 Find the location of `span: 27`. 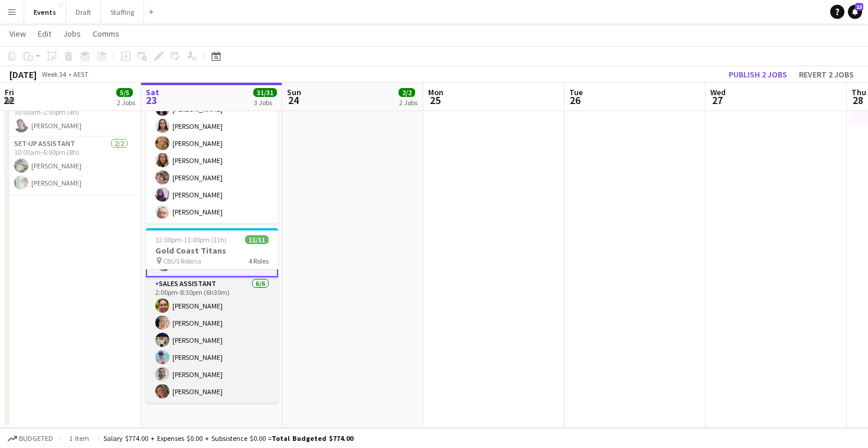

span: 27 is located at coordinates (717, 100).